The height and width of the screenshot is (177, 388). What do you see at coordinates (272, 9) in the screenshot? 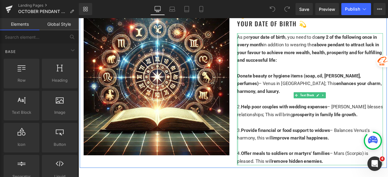
I see `button: Undo` at bounding box center [272, 9].